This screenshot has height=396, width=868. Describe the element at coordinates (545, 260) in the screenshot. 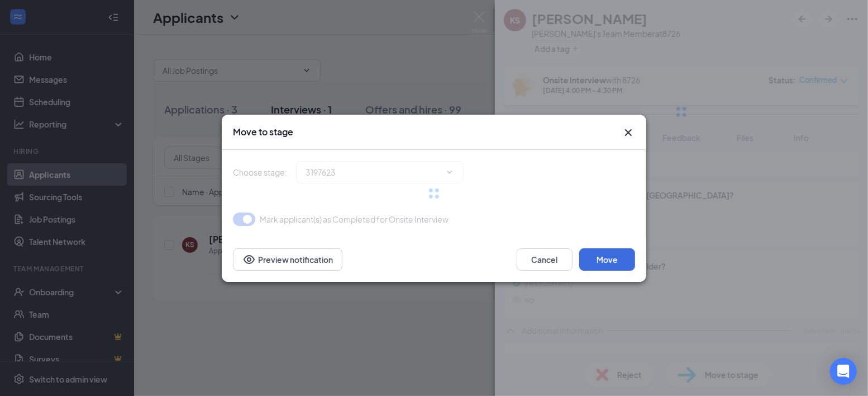

I see `button: Cancel` at that location.